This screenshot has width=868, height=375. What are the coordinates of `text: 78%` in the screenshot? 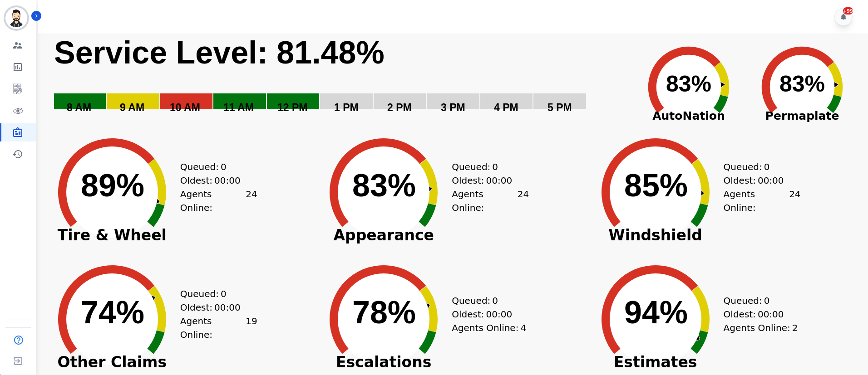 It's located at (384, 313).